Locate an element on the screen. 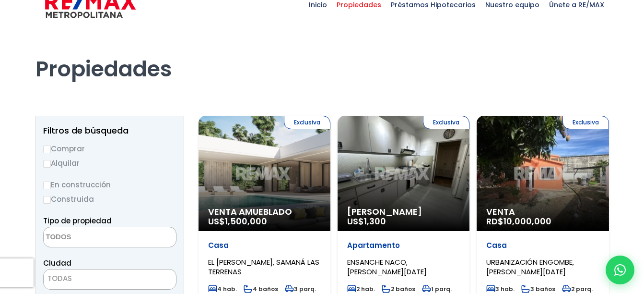 The image size is (644, 294). textarea: Search is located at coordinates (91, 237).